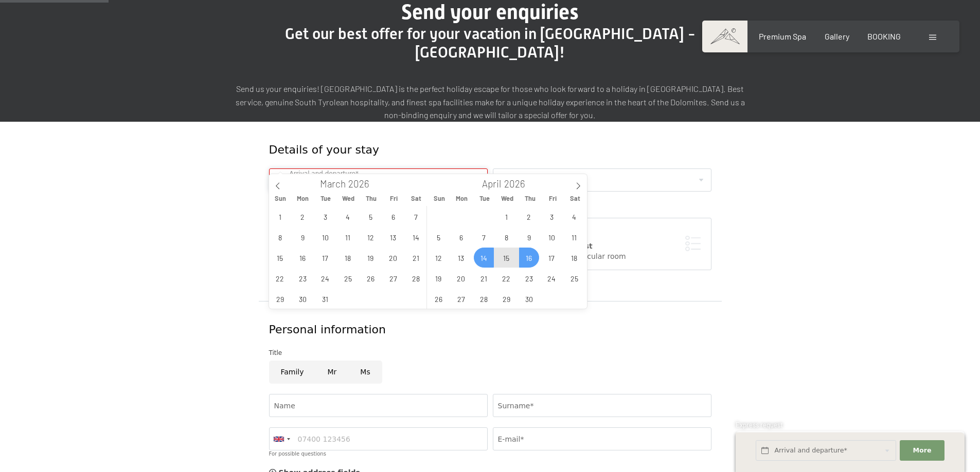 The height and width of the screenshot is (472, 980). I want to click on span: April 12, 2026, so click(438, 258).